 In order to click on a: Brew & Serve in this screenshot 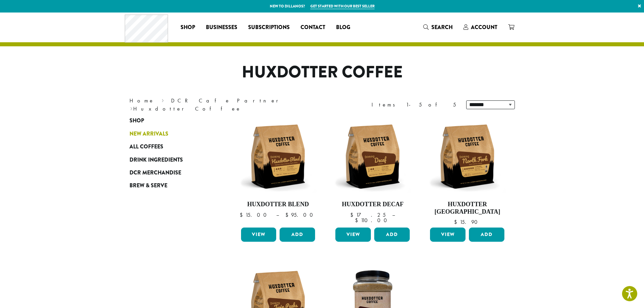, I will do `click(170, 186)`.